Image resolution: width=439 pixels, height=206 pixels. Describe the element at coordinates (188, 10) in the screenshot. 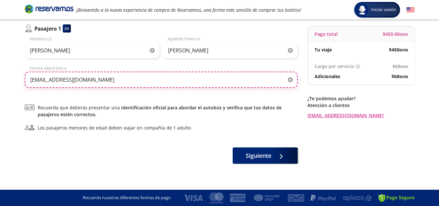

I see `em: ¡Bienvenido a la nueva experiencia de compra de Reservamos, una forma más sencilla de comprar tus...` at that location.